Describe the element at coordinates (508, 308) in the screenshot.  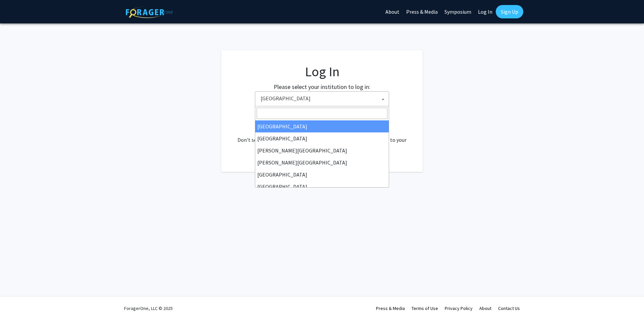
I see `a: Contact Us` at that location.